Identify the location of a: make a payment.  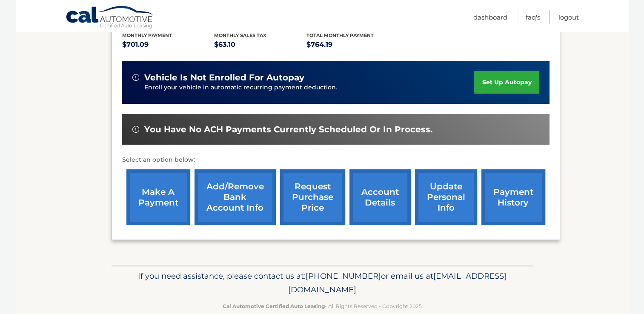
(158, 197).